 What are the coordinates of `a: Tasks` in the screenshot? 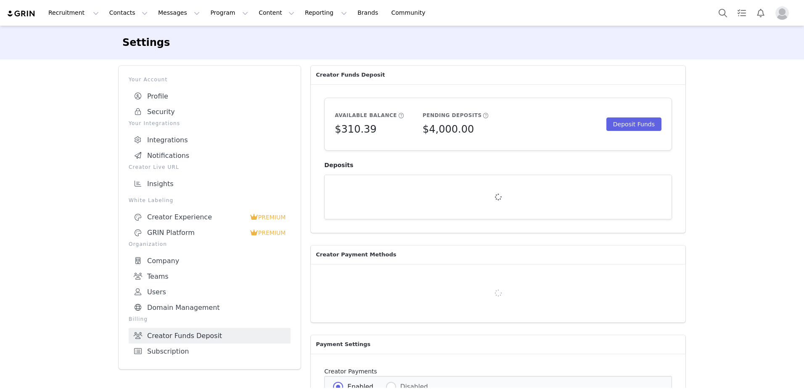 It's located at (742, 13).